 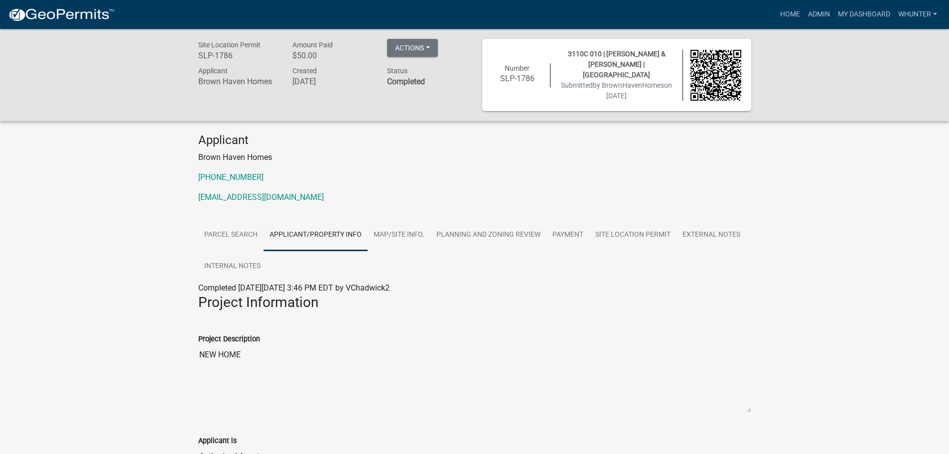 I want to click on label: Project Description, so click(x=229, y=339).